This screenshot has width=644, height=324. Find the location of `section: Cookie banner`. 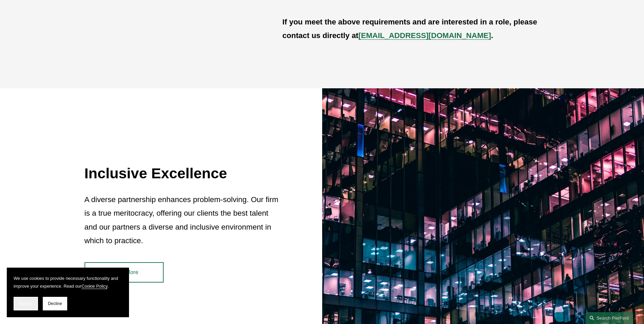

section: Cookie banner is located at coordinates (68, 292).